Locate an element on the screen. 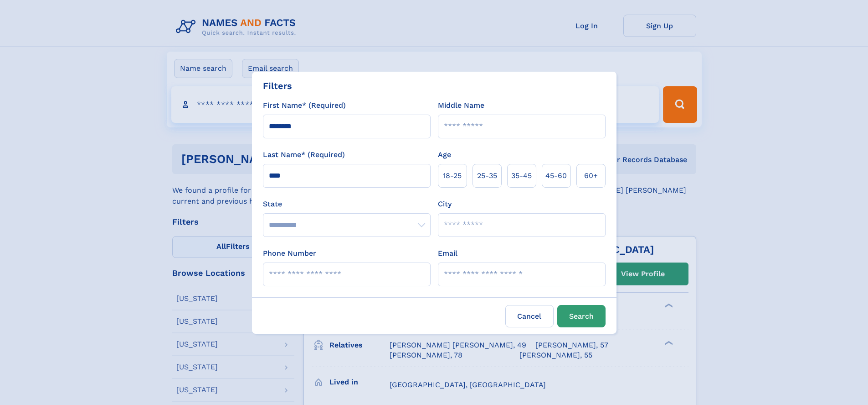 The height and width of the screenshot is (405, 868). span: 35‑45 is located at coordinates (522, 175).